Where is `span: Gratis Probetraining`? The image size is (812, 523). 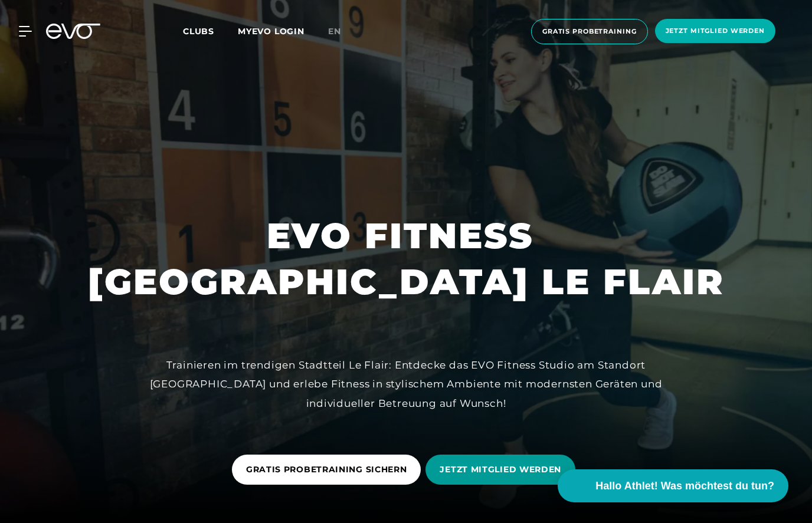 span: Gratis Probetraining is located at coordinates (589, 31).